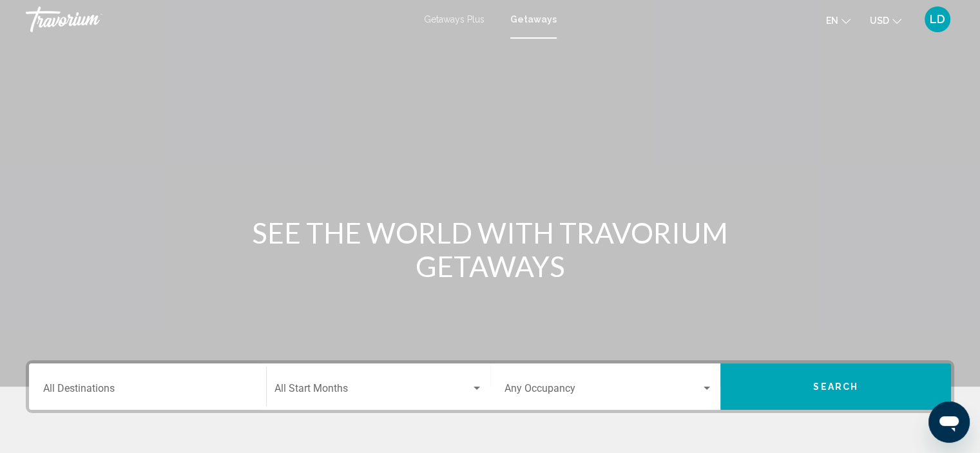 Image resolution: width=980 pixels, height=453 pixels. Describe the element at coordinates (490, 386) in the screenshot. I see `div: Search widget` at that location.